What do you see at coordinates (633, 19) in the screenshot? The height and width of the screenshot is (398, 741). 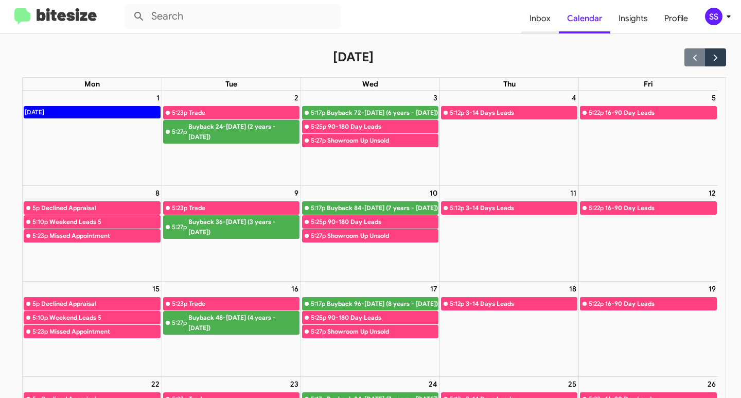 I see `a: Insights` at bounding box center [633, 19].